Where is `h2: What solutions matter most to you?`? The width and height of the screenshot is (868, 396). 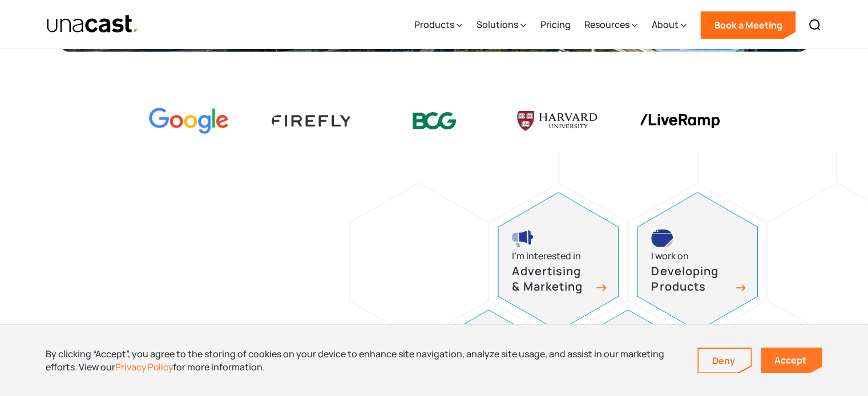
h2: What solutions matter most to you? is located at coordinates (190, 352).